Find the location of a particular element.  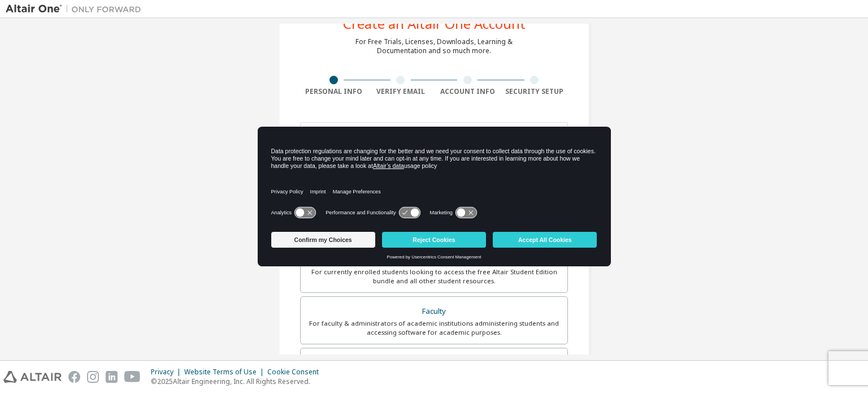

div: For currently enrolled students looking to access the free Altair Student Edition bundle and all ... is located at coordinates (434, 277).